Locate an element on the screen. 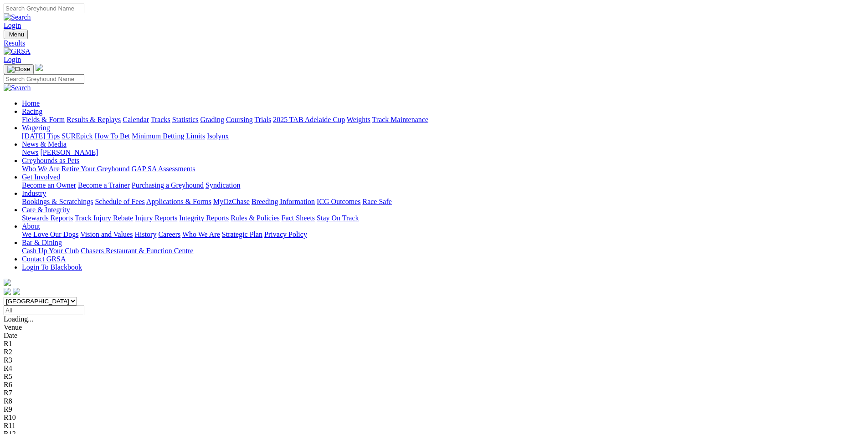 This screenshot has width=868, height=434. div: Get Involved is located at coordinates (443, 186).